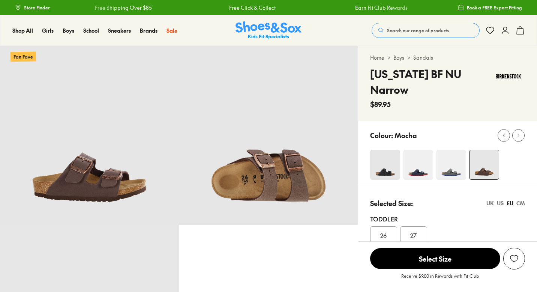  What do you see at coordinates (423, 57) in the screenshot?
I see `a: Sandals` at bounding box center [423, 57].